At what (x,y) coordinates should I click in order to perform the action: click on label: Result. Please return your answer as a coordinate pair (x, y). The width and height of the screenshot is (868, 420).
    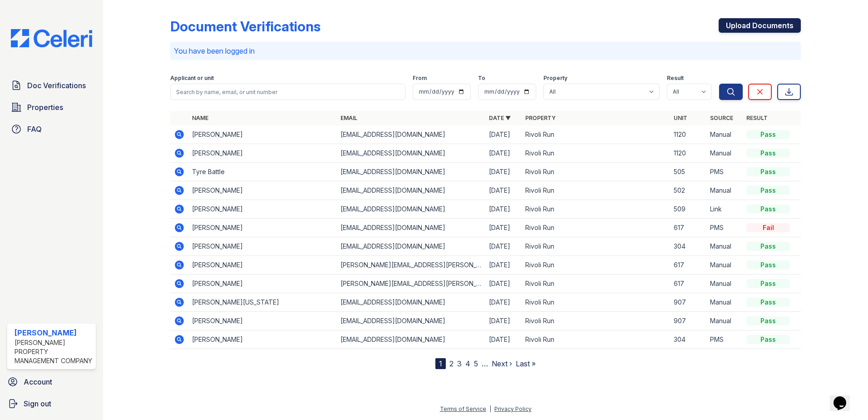
    Looking at the image, I should click on (675, 78).